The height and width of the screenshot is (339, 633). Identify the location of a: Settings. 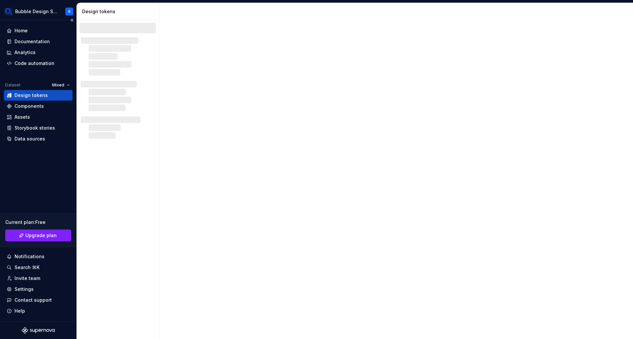
(38, 289).